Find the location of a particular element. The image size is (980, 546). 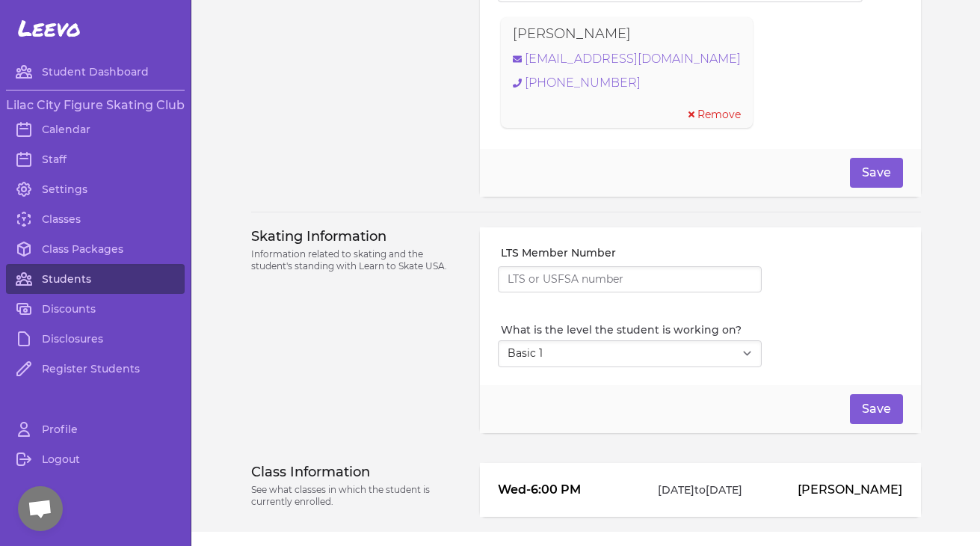

a: Classes is located at coordinates (95, 219).